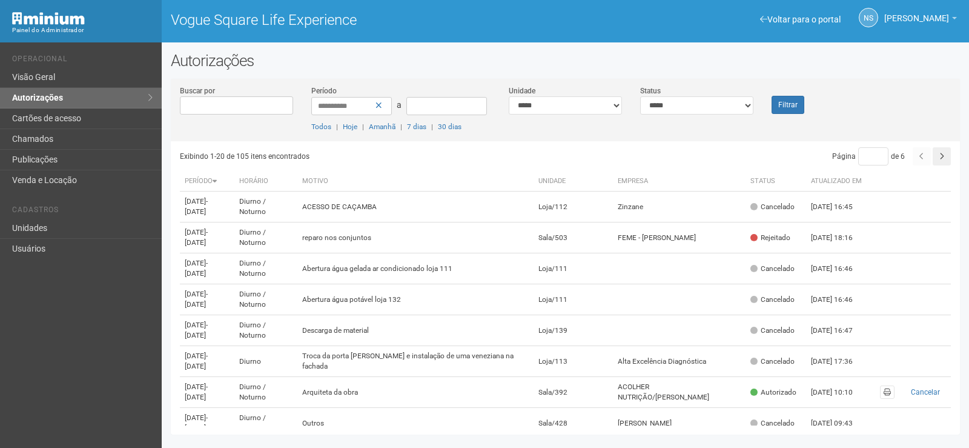 The image size is (969, 448). What do you see at coordinates (679, 181) in the screenshot?
I see `th: Empresa` at bounding box center [679, 181].